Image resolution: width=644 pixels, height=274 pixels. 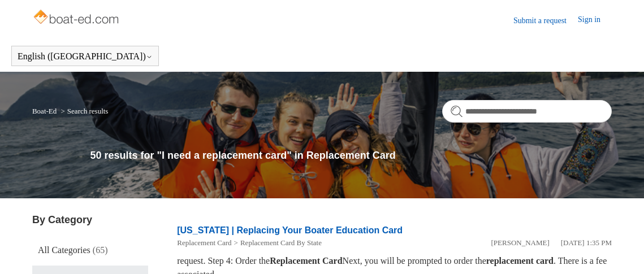 What do you see at coordinates (204, 243) in the screenshot?
I see `li: Replacement Card` at bounding box center [204, 243].